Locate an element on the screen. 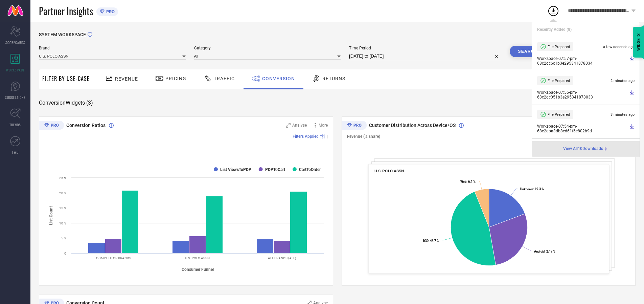 This screenshot has width=644, height=304. span: Analyse is located at coordinates (299, 125).